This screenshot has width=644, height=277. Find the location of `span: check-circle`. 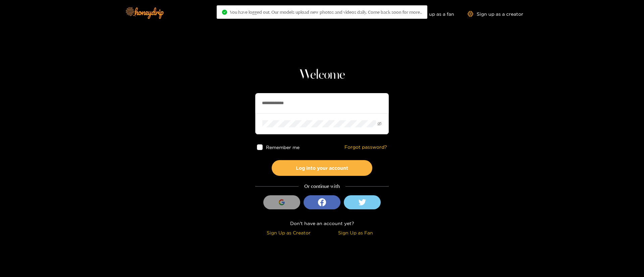

span: check-circle is located at coordinates (225, 12).